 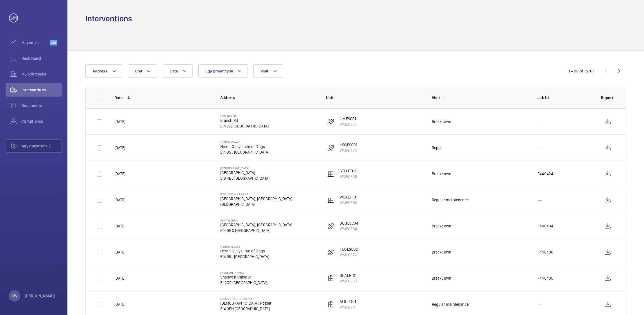 I want to click on p: SHALFT01, so click(x=349, y=276).